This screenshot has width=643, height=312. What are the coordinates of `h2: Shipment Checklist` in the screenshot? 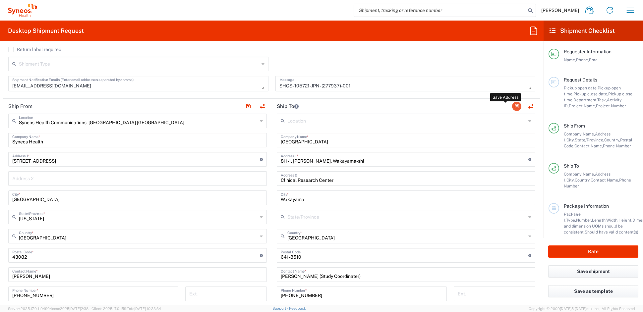 It's located at (582, 31).